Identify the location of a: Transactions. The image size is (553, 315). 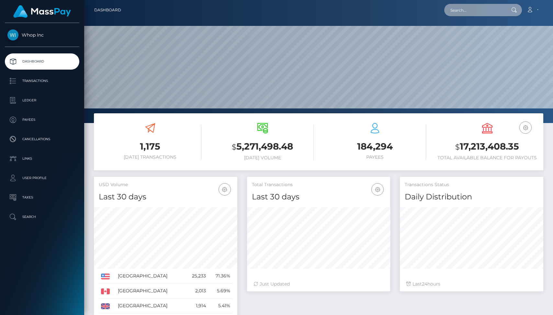
(42, 81).